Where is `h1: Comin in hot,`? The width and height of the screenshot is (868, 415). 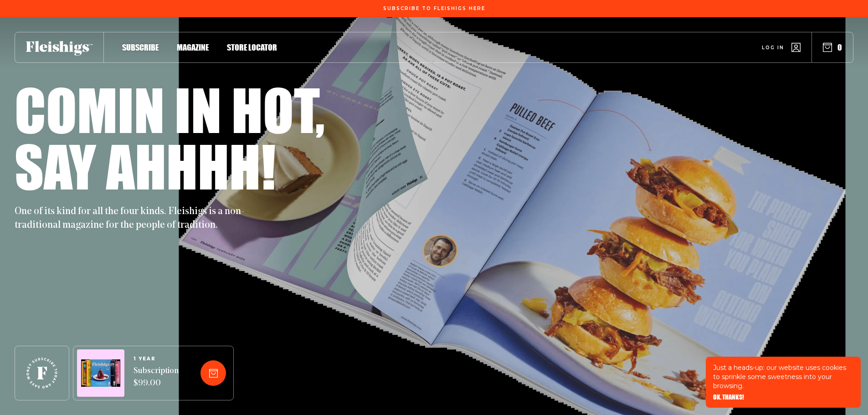
h1: Comin in hot, is located at coordinates (169, 109).